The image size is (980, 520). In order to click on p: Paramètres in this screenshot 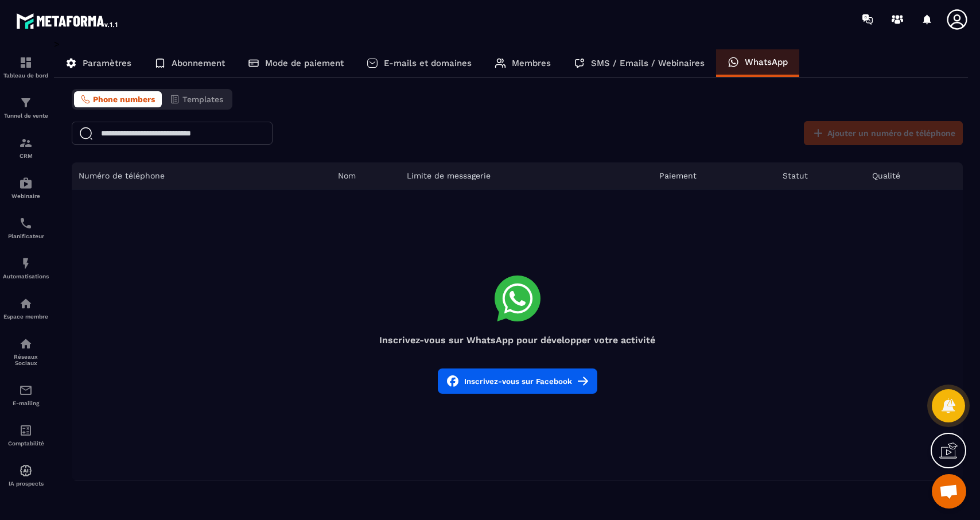, I will do `click(107, 63)`.